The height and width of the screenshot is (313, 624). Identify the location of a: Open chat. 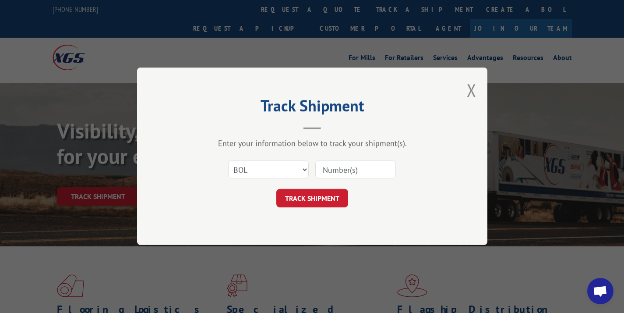
(600, 291).